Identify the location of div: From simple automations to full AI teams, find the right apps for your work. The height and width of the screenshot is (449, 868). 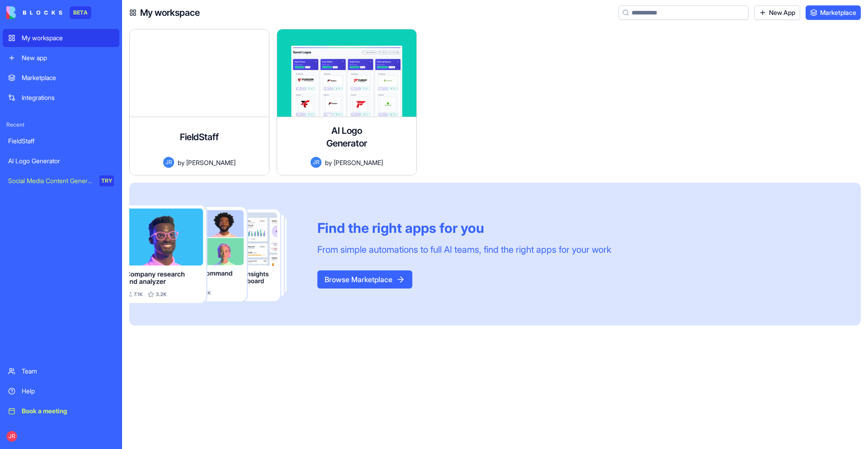
(465, 249).